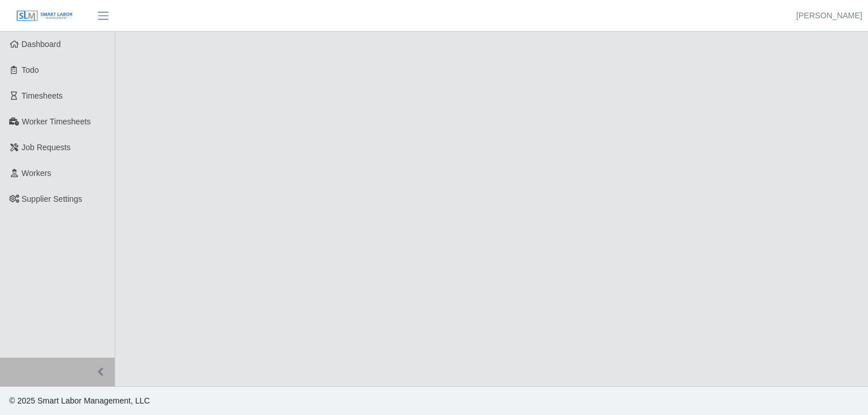  I want to click on span: Worker Timesheets, so click(56, 122).